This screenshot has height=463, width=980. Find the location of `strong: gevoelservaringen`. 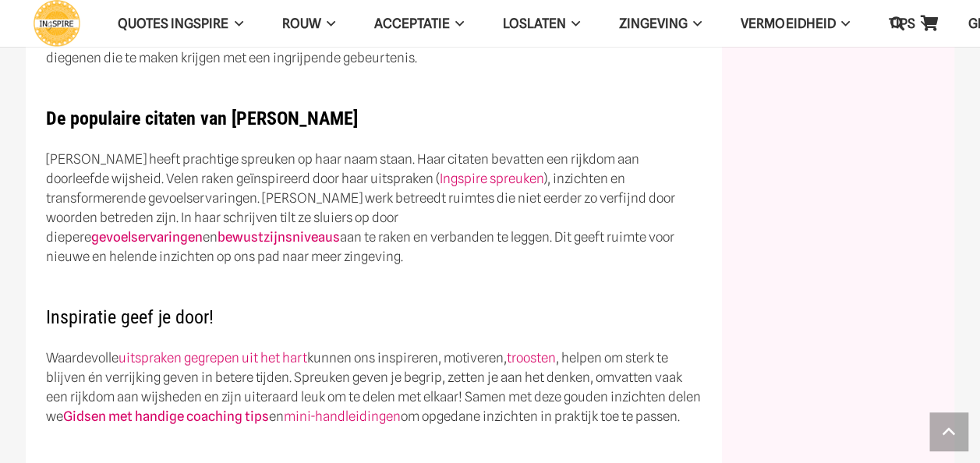

strong: gevoelservaringen is located at coordinates (147, 237).